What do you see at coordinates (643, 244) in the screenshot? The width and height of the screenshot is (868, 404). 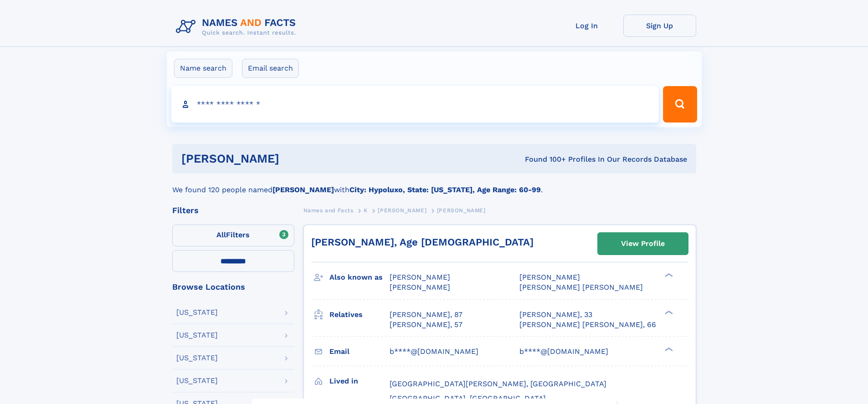 I see `div: View Profile` at bounding box center [643, 244].